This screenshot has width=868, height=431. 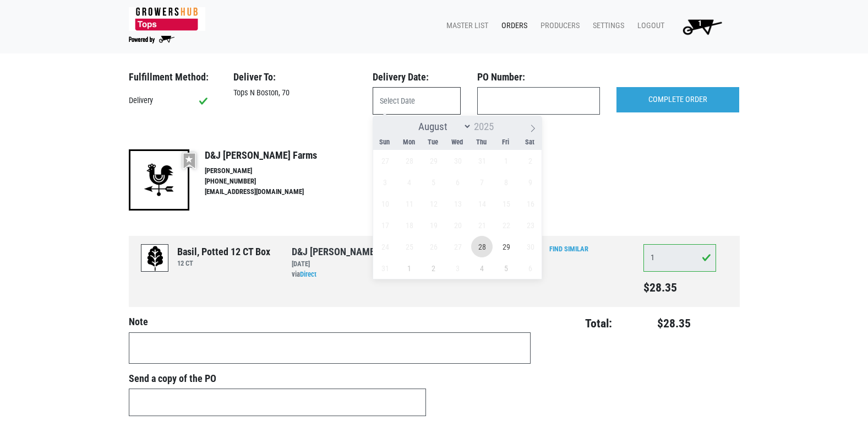 I want to click on span: Sat, so click(x=530, y=142).